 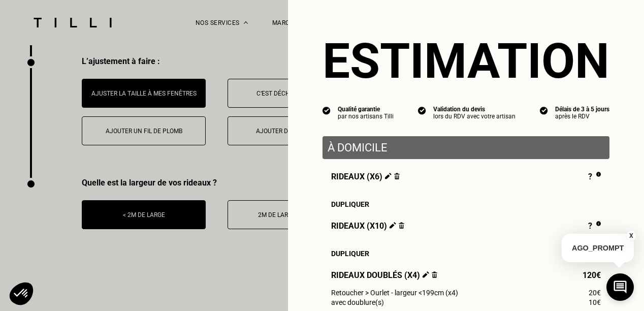 I want to click on div: Délais de 3 à 5 jours, so click(x=582, y=109).